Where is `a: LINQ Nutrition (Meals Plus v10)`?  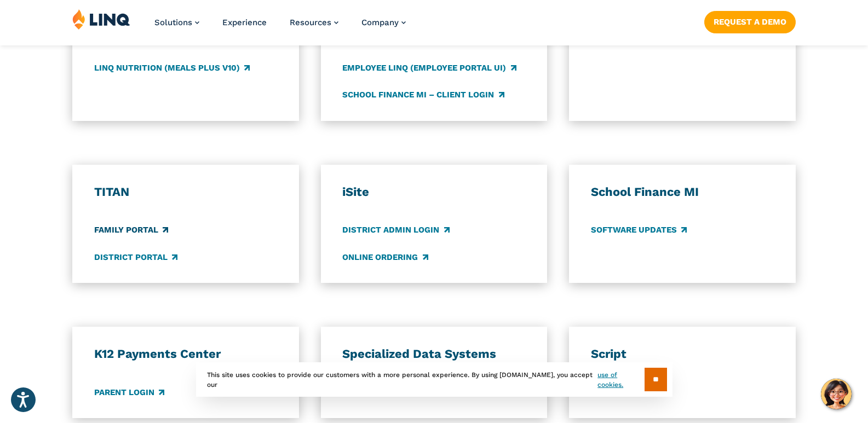
a: LINQ Nutrition (Meals Plus v10) is located at coordinates (172, 68).